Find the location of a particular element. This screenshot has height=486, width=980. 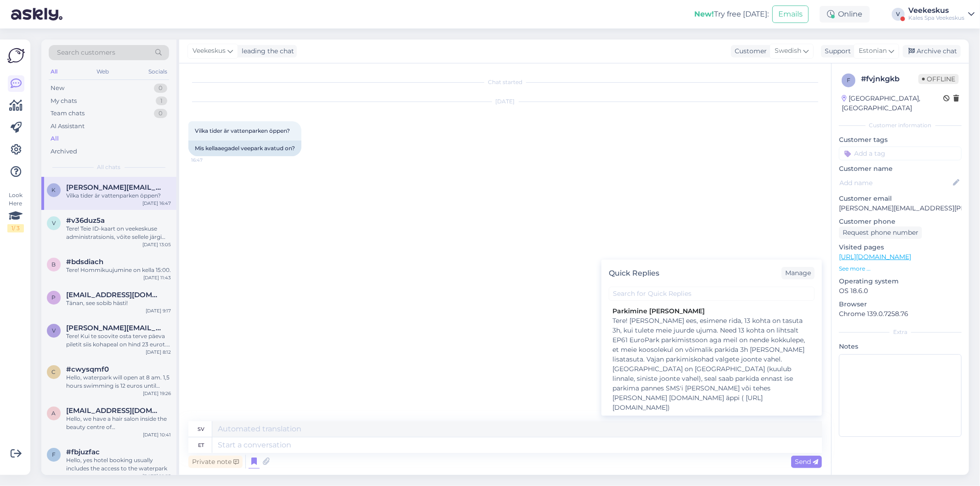

span: Estonian is located at coordinates (873, 51).